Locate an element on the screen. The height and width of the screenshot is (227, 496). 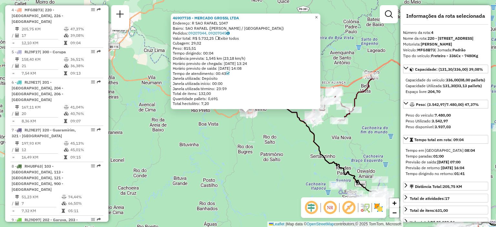
div: Tempo paradas: is located at coordinates (445, 156).